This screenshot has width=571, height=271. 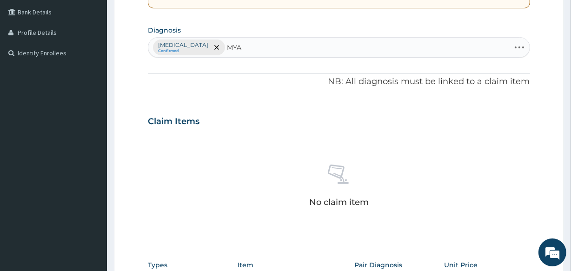 I want to click on div: Chat with us now, so click(x=102, y=58).